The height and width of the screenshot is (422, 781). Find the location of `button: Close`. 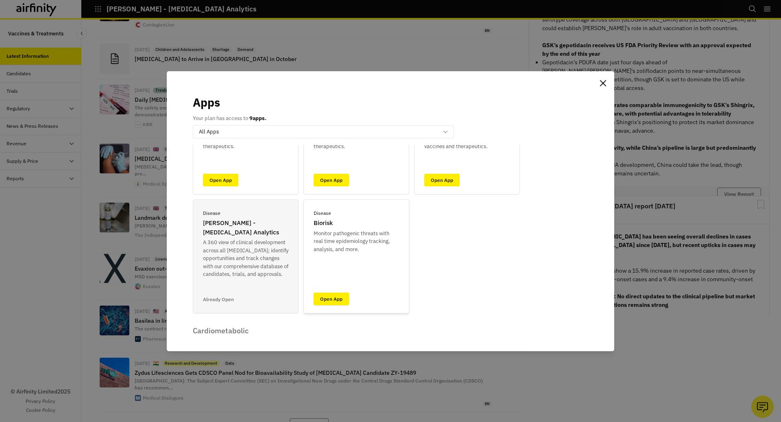

button: Close is located at coordinates (603, 83).